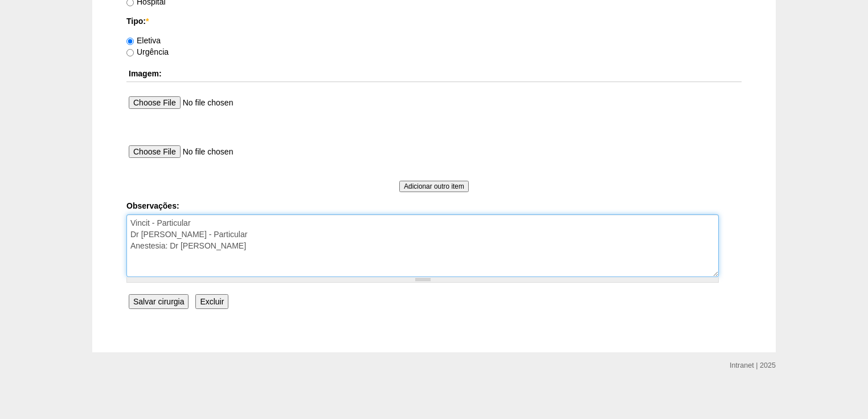 The width and height of the screenshot is (868, 419). Describe the element at coordinates (434, 21) in the screenshot. I see `label: Tipo:` at that location.